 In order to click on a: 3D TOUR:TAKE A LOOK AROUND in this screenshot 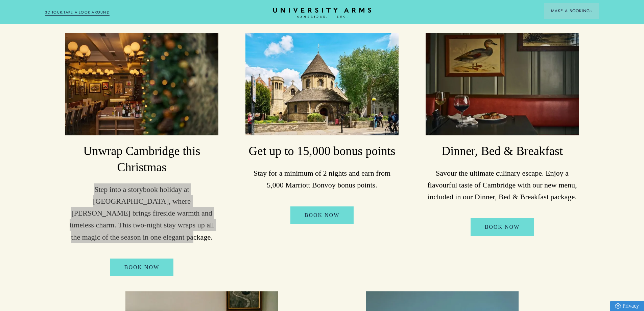, I will do `click(77, 12)`.